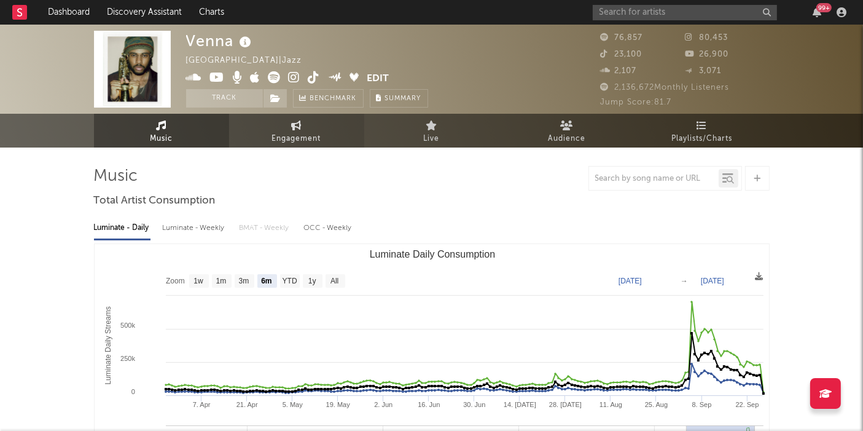 The width and height of the screenshot is (863, 431). Describe the element at coordinates (122, 228) in the screenshot. I see `div: Luminate - Daily` at that location.